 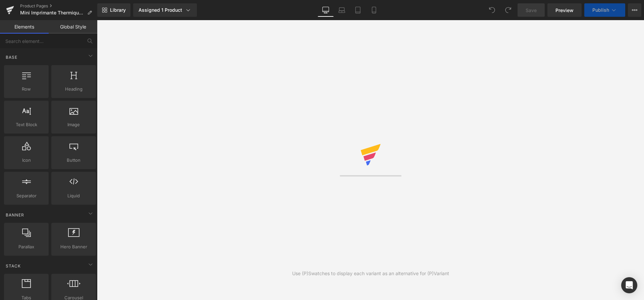 What do you see at coordinates (74, 247) in the screenshot?
I see `span: Hero Banner` at bounding box center [74, 247].